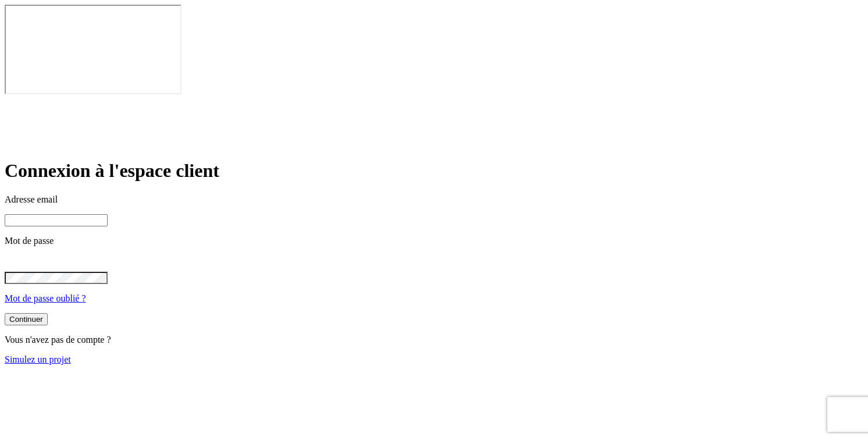 Image resolution: width=868 pixels, height=440 pixels. I want to click on button: Continuer, so click(26, 319).